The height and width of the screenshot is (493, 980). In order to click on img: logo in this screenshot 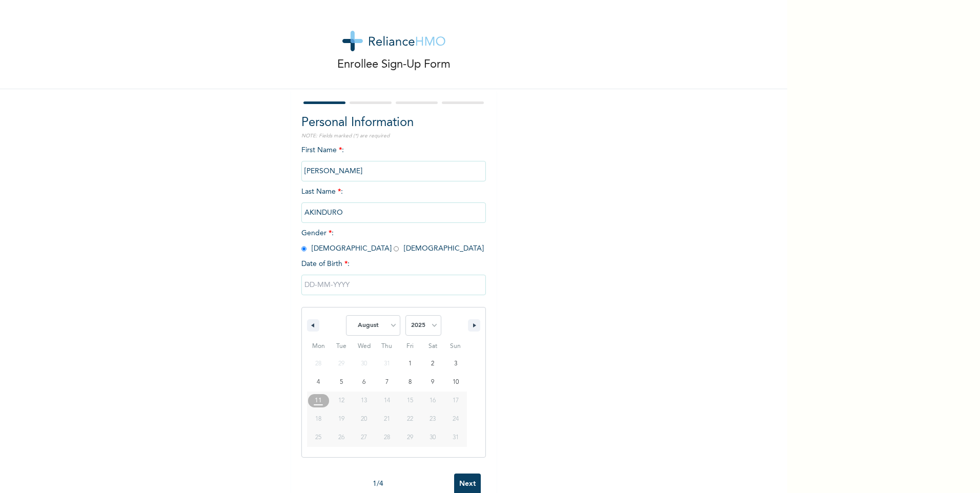, I will do `click(394, 41)`.